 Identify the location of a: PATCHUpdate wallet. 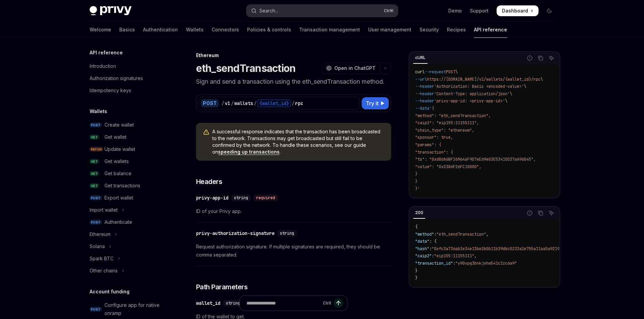
(127, 149).